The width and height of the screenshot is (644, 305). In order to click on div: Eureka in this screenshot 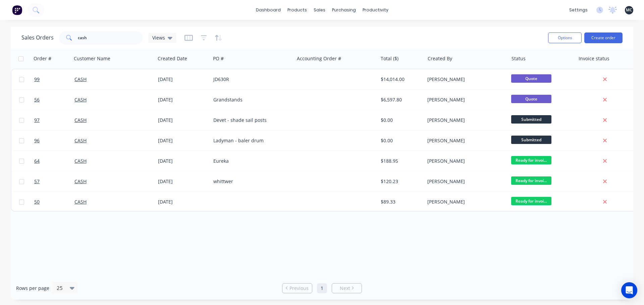, I will do `click(250, 161)`.